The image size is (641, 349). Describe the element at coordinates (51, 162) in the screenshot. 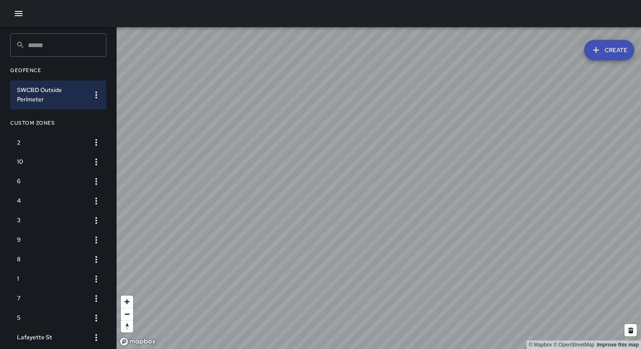

I see `h6: 10` at that location.